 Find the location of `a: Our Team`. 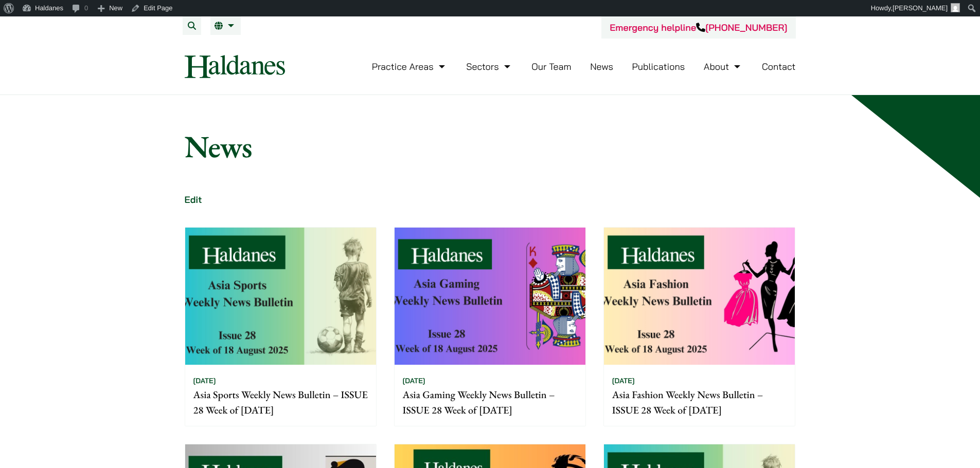

a: Our Team is located at coordinates (551, 66).